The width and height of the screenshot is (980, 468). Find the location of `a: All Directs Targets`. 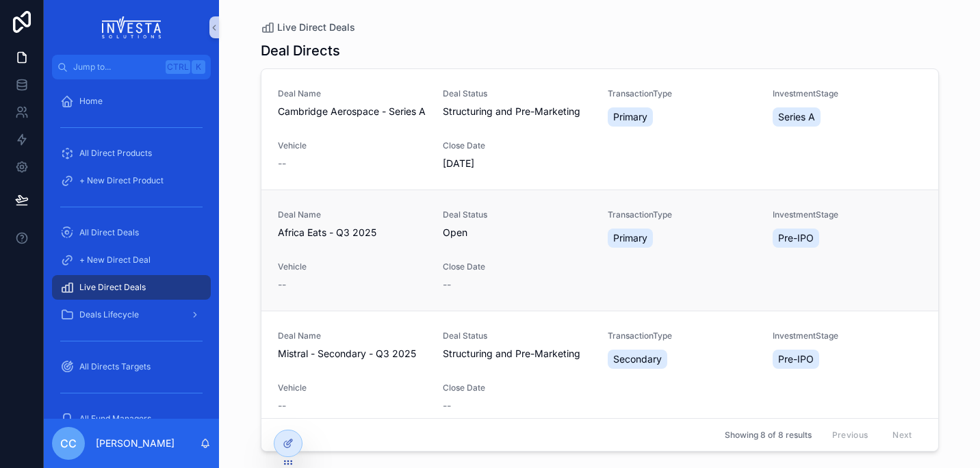

a: All Directs Targets is located at coordinates (131, 367).